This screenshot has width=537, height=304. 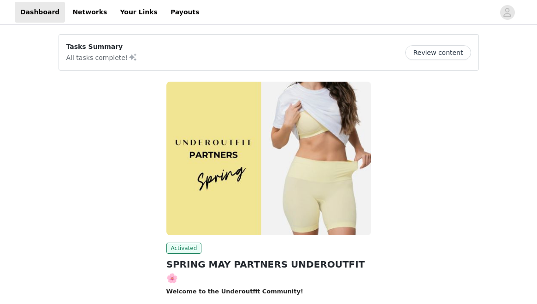 What do you see at coordinates (507, 12) in the screenshot?
I see `div: avatar` at bounding box center [507, 12].